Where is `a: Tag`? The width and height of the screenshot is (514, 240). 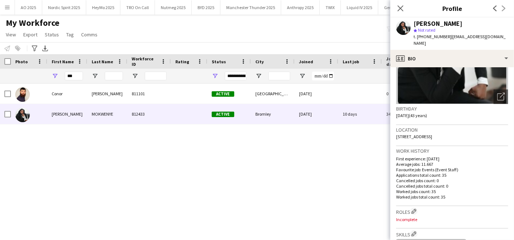 a: Tag is located at coordinates (70, 35).